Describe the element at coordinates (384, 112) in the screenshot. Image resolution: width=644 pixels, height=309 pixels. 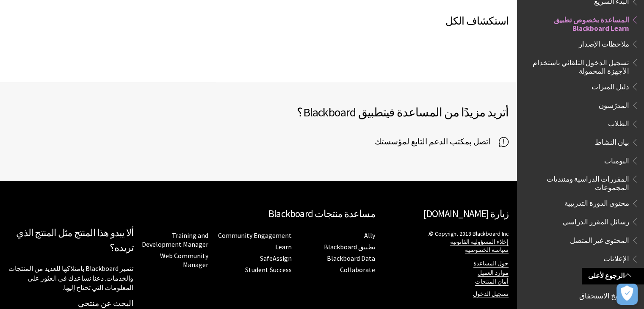
I see `h2: أتريد مزيدًا من المساعدة في ؟` at that location.